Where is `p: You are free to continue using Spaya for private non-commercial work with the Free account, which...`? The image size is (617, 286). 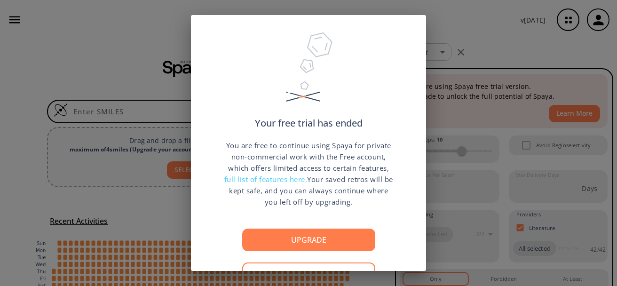 p: You are free to continue using Spaya for private non-commercial work with the Free account, which... is located at coordinates (308, 173).